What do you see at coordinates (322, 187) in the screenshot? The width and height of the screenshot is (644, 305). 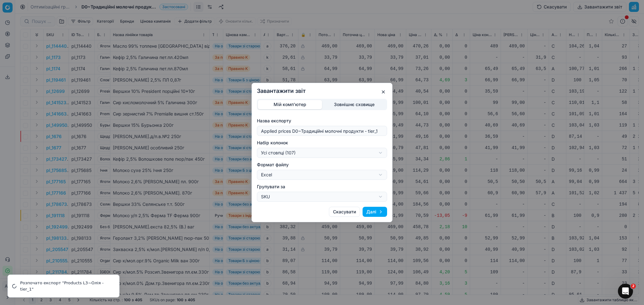 I see `label: Групувати за` at bounding box center [322, 187].